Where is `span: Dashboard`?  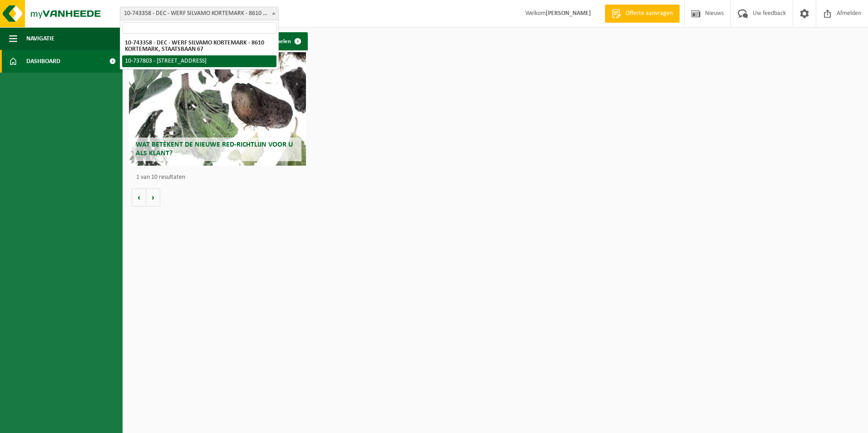 span: Dashboard is located at coordinates (43, 61).